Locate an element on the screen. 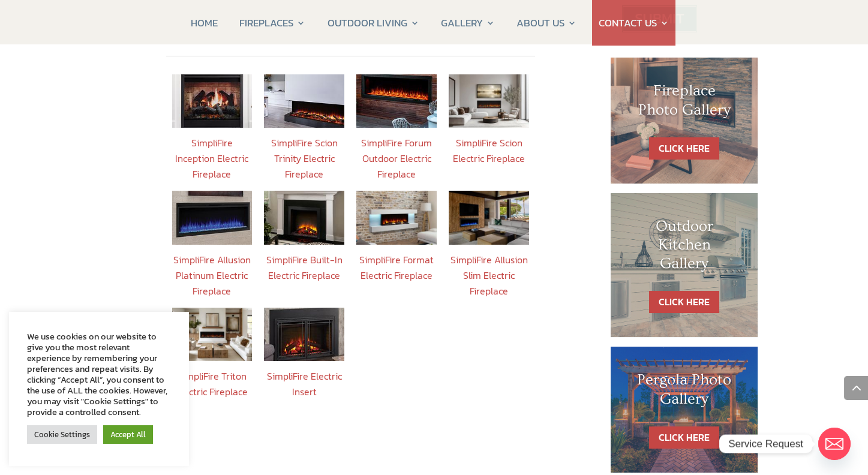  a: SimpliFire Allusion Slim Electric Fireplace is located at coordinates (489, 275).